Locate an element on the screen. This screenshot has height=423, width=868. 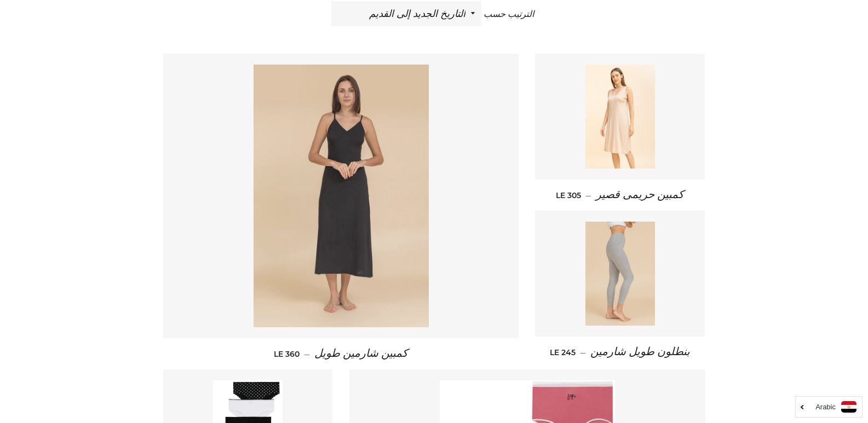
a: كمبين شارمين طويل — LE 360 is located at coordinates (341, 353).